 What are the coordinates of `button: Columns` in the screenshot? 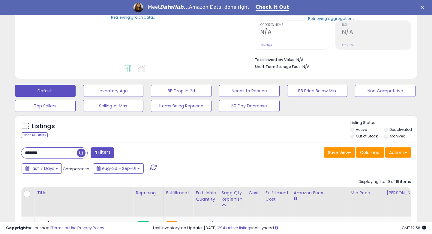 It's located at (370, 152).